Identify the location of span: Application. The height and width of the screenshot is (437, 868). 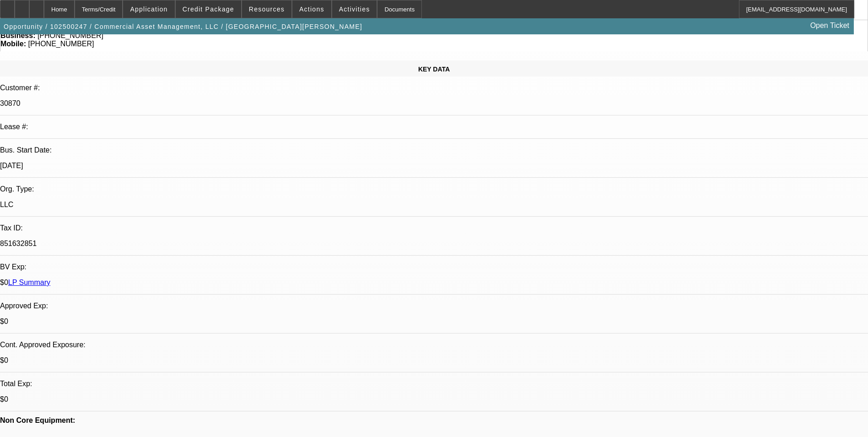
(148, 9).